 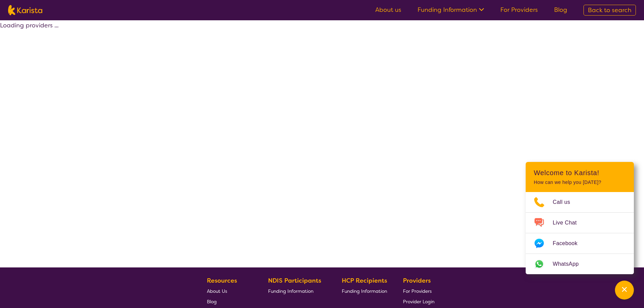 What do you see at coordinates (570, 264) in the screenshot?
I see `span: WhatsApp` at bounding box center [570, 264].